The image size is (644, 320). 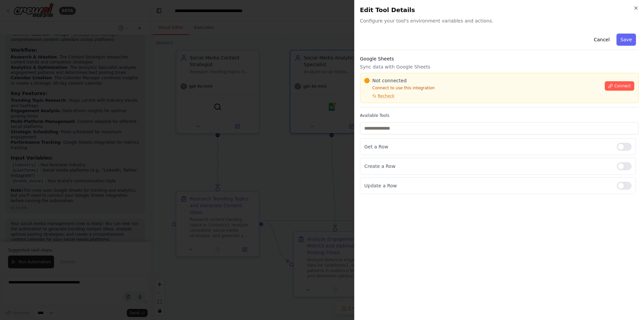 I want to click on span: Recheck, so click(x=387, y=96).